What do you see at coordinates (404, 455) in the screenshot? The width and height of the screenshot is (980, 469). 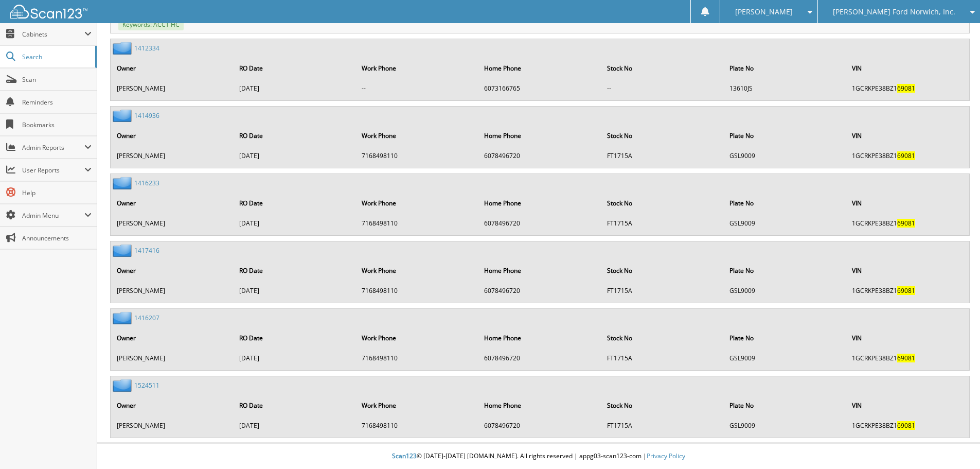 I see `span: Scan123` at bounding box center [404, 455].